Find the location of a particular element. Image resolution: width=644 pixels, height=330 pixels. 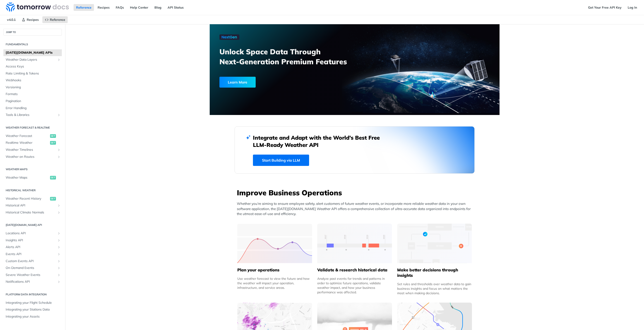

h5: Plan your operations is located at coordinates (274, 270).